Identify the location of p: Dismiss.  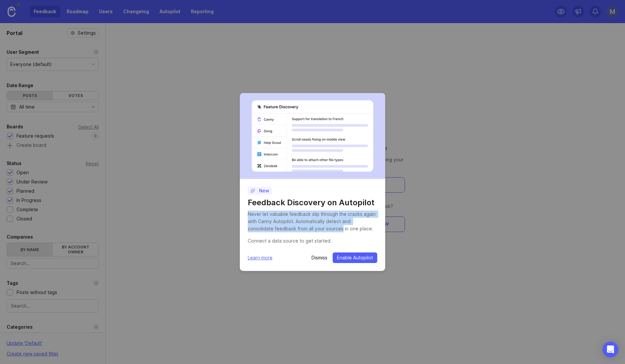
(320, 258).